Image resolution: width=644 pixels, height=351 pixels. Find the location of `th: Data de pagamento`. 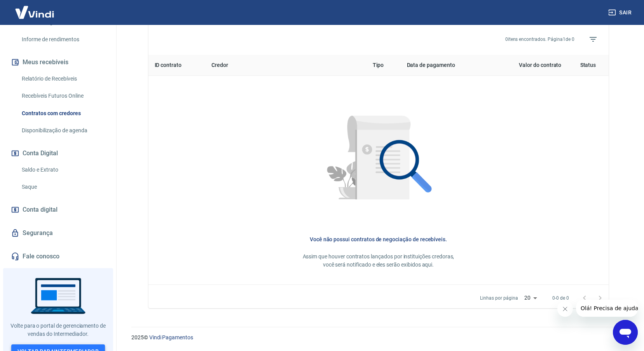

th: Data de pagamento is located at coordinates (445, 65).